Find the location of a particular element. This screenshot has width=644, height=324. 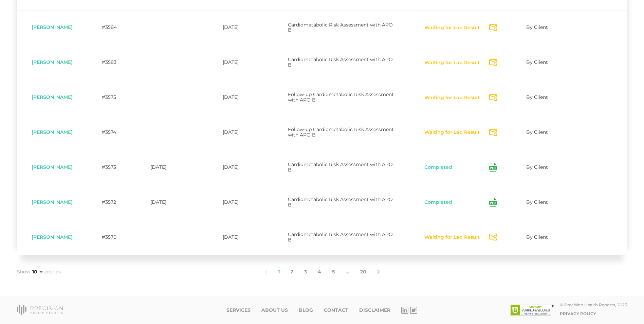

a: Contact is located at coordinates (336, 310).